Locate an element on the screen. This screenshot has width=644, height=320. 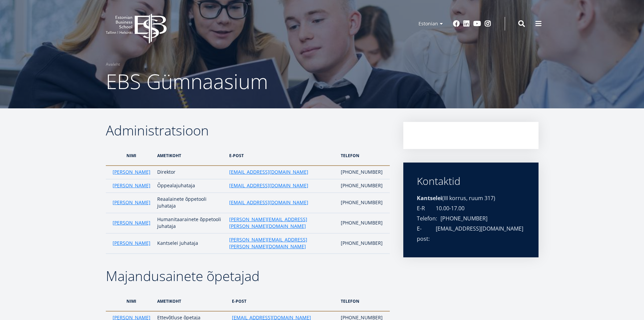
a: Youtube is located at coordinates (477, 24).